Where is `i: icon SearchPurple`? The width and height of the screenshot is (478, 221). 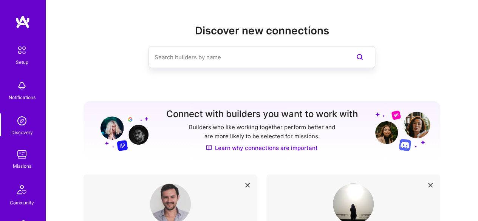
i: icon SearchPurple is located at coordinates (360, 57).